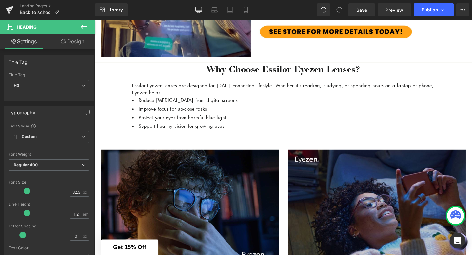 Image resolution: width=472 pixels, height=255 pixels. Describe the element at coordinates (49, 126) in the screenshot. I see `div: Text Styles` at that location.